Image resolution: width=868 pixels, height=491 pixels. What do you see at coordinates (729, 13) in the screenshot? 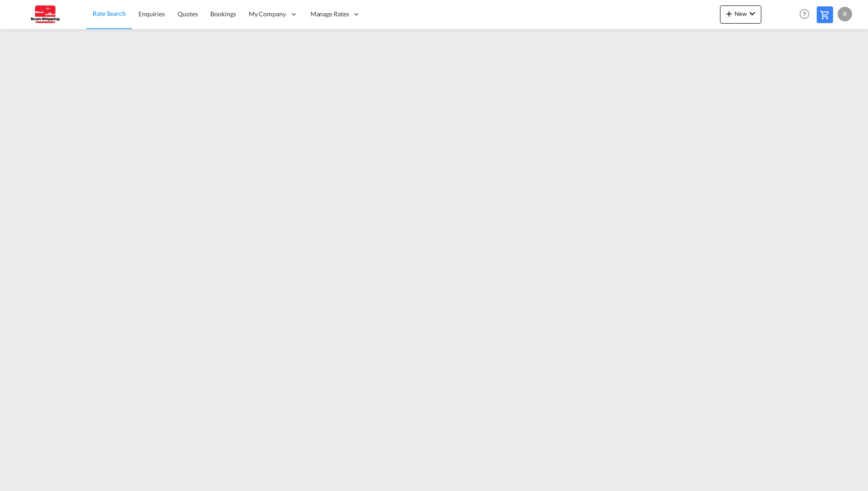
I see `md-icon: icon-plus 400-fg` at bounding box center [729, 13].